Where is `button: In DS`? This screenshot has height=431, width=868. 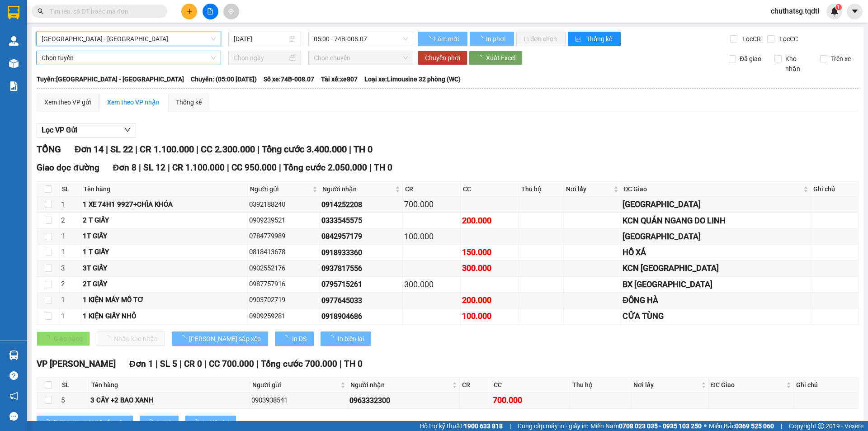 button: In DS is located at coordinates (159, 422).